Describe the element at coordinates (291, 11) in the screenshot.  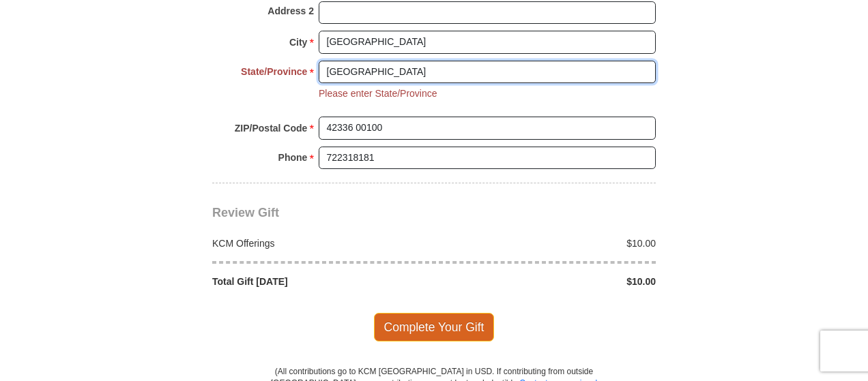
I see `strong: Address 2` at that location.